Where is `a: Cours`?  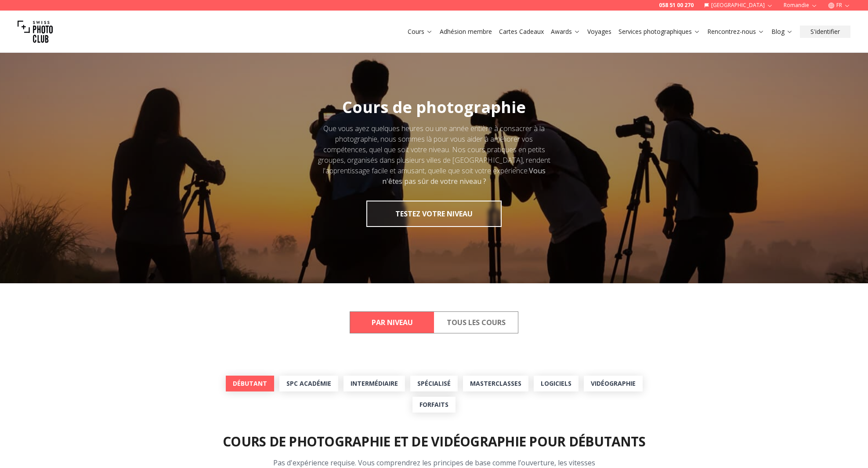
a: Cours is located at coordinates (420, 32).